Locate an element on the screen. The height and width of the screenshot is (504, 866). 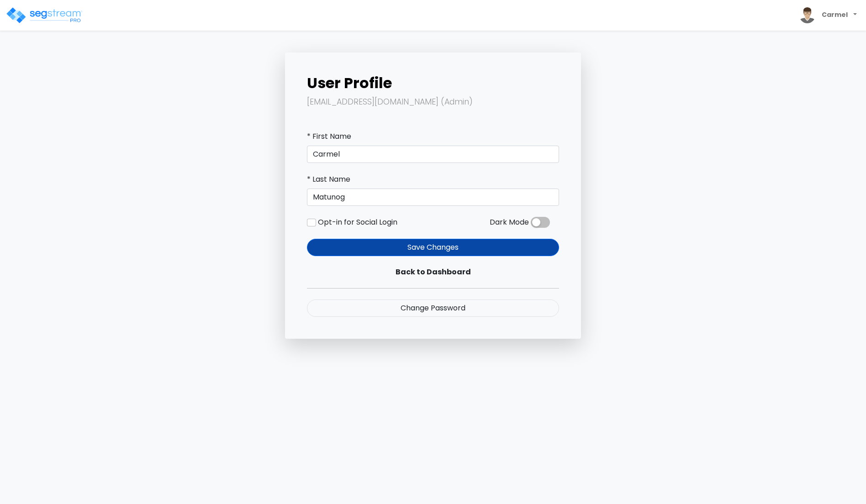
label: * First Name is located at coordinates (329, 136).